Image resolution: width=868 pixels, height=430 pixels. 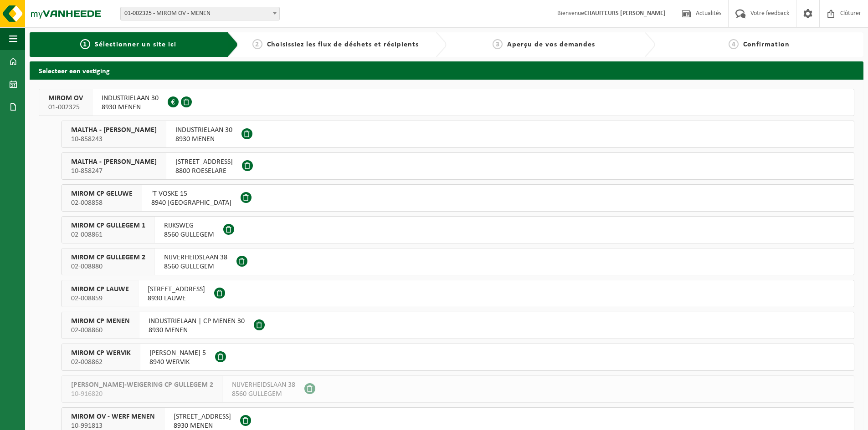 What do you see at coordinates (498, 44) in the screenshot?
I see `span: 3` at bounding box center [498, 44].